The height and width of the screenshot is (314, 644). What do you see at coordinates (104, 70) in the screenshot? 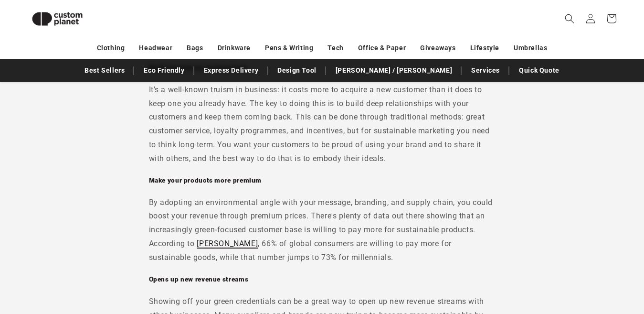
I see `a: Best Sellers` at bounding box center [104, 70].